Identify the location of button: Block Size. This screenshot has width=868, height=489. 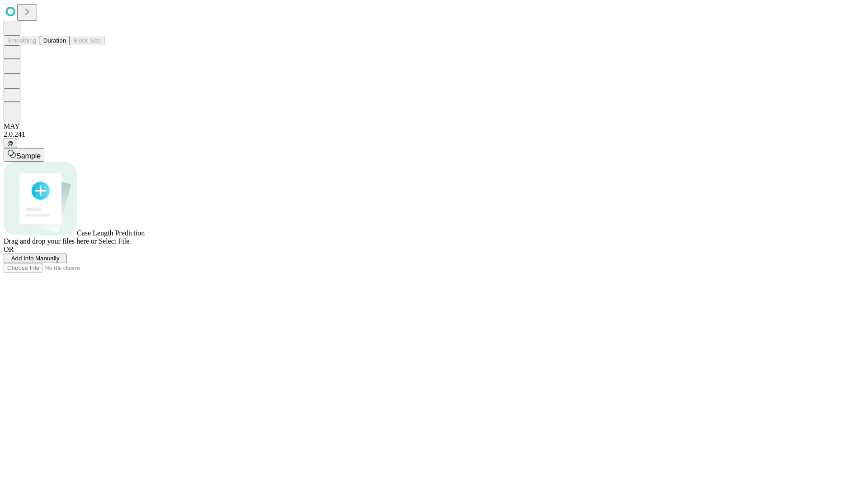
(87, 40).